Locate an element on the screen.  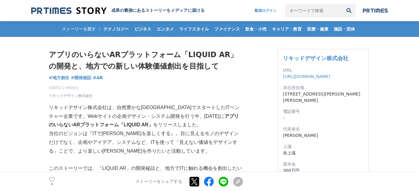
dt: 上場 is located at coordinates (323, 147).